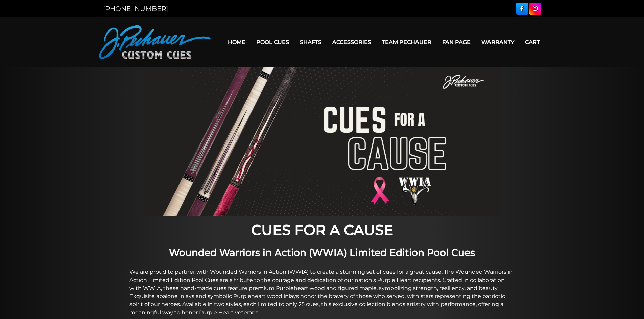  I want to click on a: Home, so click(237, 42).